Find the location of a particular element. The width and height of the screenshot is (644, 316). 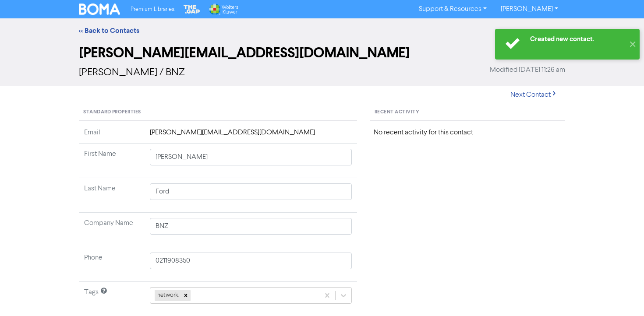

div: Created new contact. is located at coordinates (577, 39).